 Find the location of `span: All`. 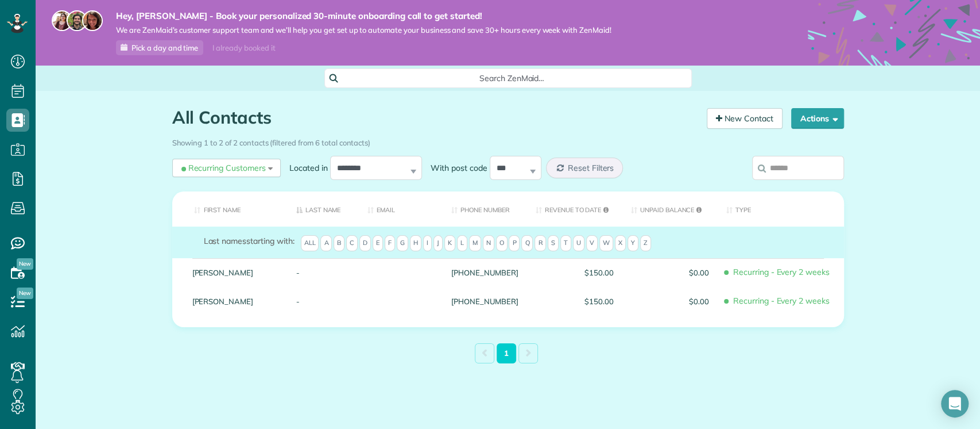

span: All is located at coordinates (310, 243).